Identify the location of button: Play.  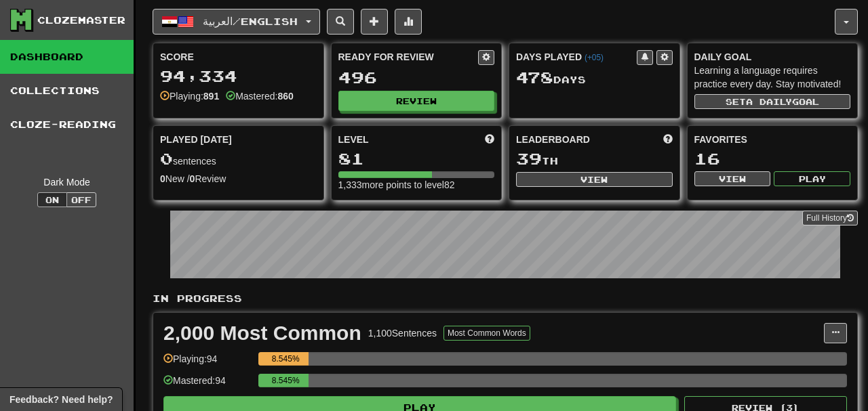
(811, 179).